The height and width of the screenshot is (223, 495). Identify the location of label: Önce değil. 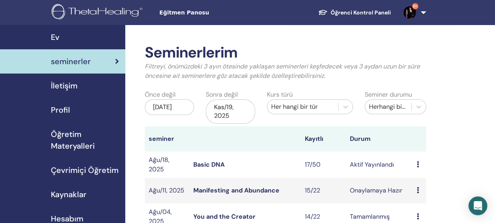
(160, 95).